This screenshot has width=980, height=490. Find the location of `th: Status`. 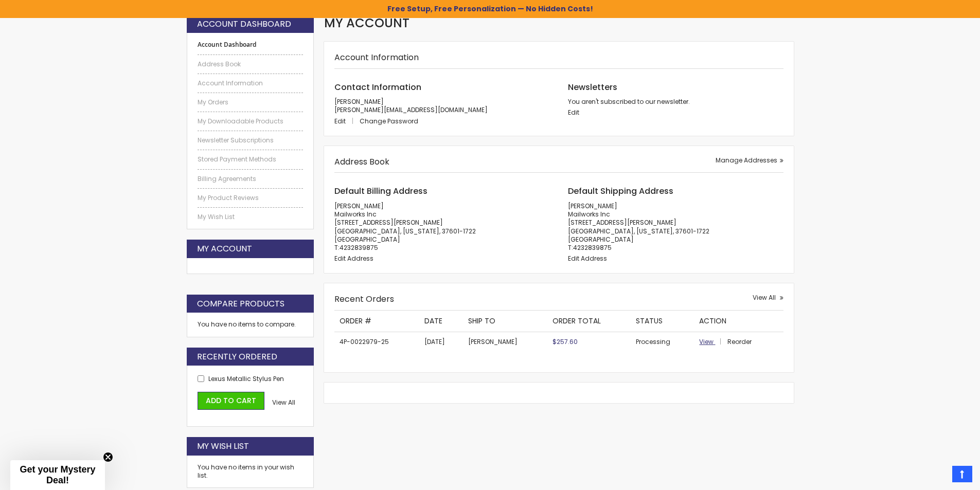

th: Status is located at coordinates (662, 321).